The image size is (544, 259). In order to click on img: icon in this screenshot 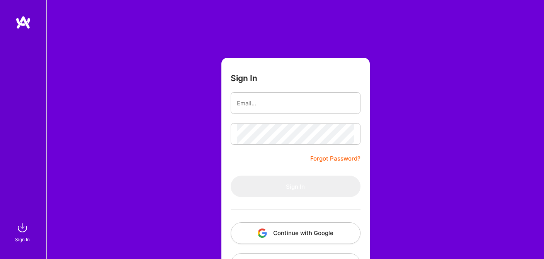, I will do `click(263, 234)`.